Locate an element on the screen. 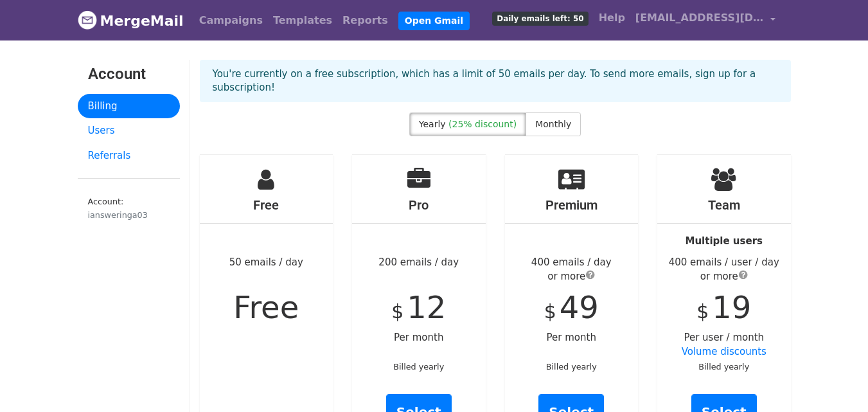 The height and width of the screenshot is (412, 868). h4: Free is located at coordinates (267, 205).